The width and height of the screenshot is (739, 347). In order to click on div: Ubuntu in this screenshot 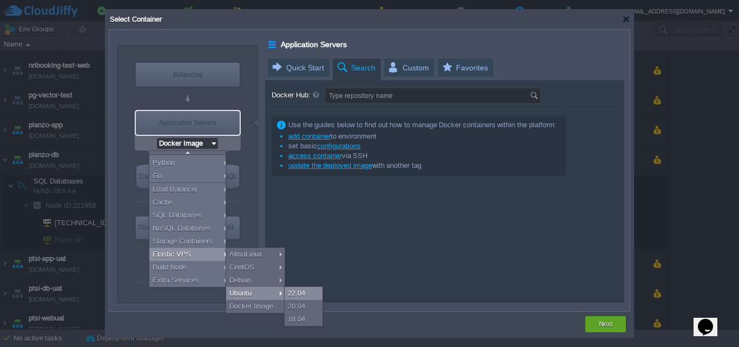, I will do `click(255, 293)`.